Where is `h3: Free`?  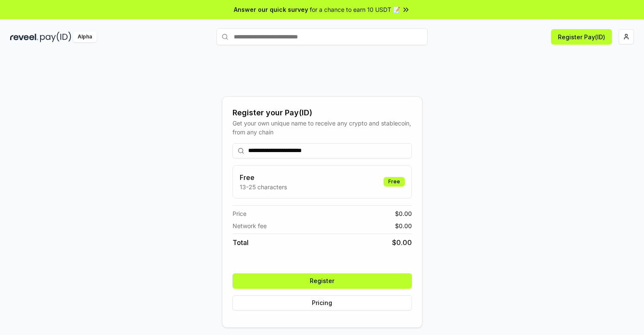
h3: Free is located at coordinates (264, 177).